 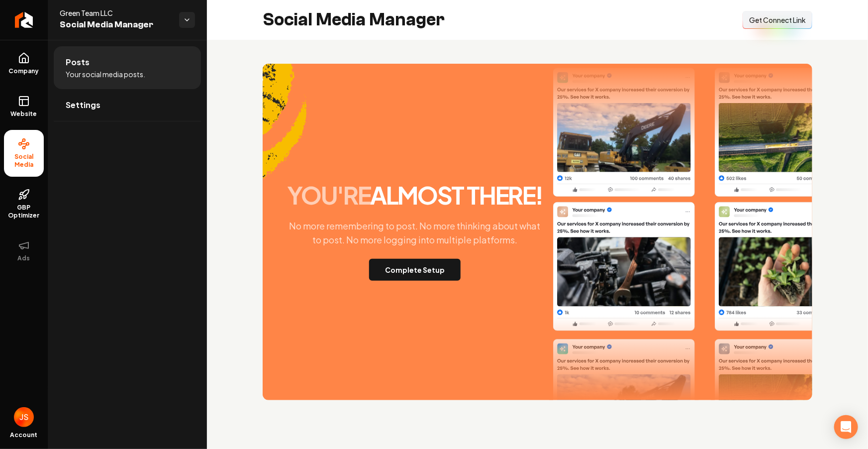 I want to click on span: Posts, so click(x=77, y=62).